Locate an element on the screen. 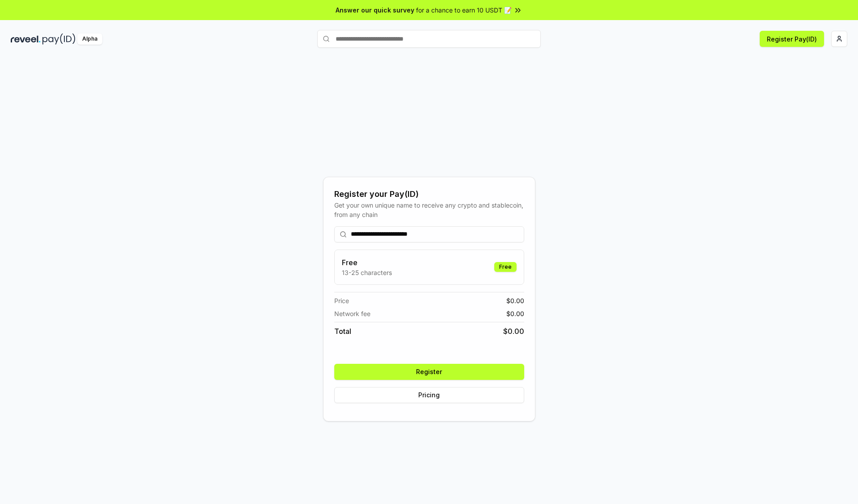 This screenshot has width=858, height=504. img: pay_id is located at coordinates (59, 39).